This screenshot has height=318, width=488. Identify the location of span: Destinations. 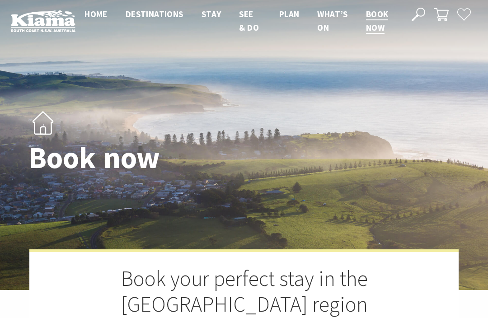
(155, 14).